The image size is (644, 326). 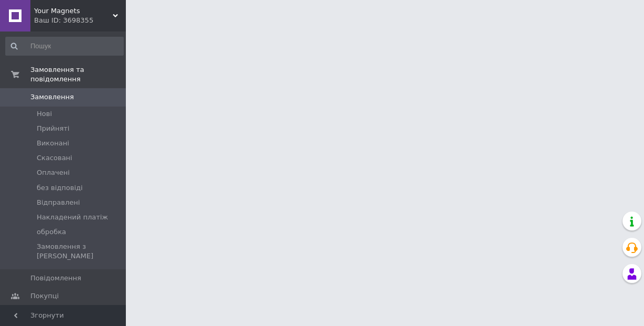 What do you see at coordinates (53, 172) in the screenshot?
I see `span: Оплачені` at bounding box center [53, 172].